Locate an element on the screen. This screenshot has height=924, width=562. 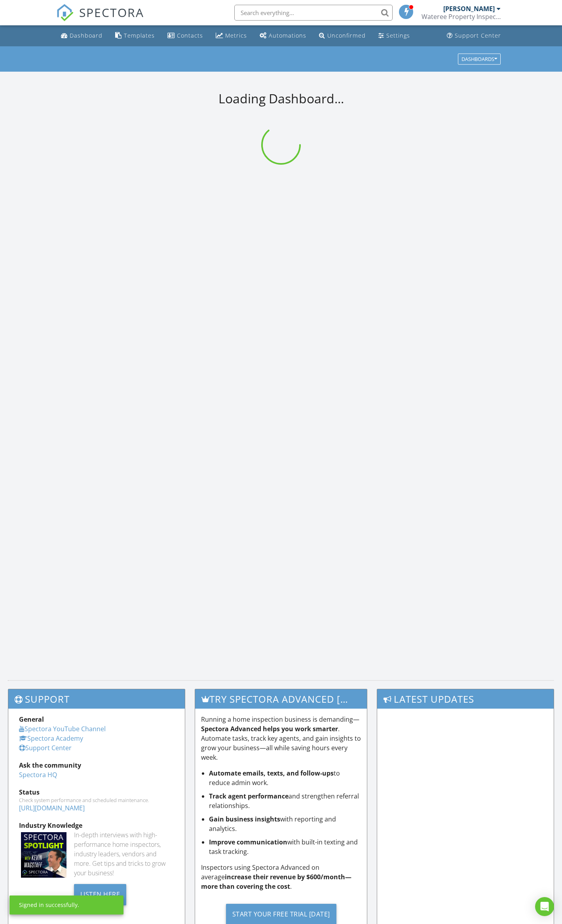
a: Unconfirmed is located at coordinates (342, 36).